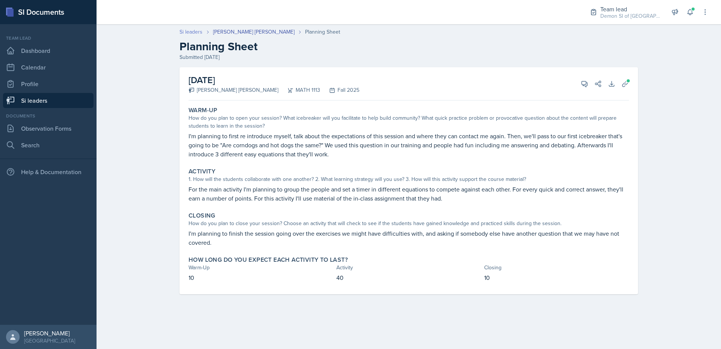  Describe the element at coordinates (268, 260) in the screenshot. I see `label: How long do you expect each activity to last?` at that location.